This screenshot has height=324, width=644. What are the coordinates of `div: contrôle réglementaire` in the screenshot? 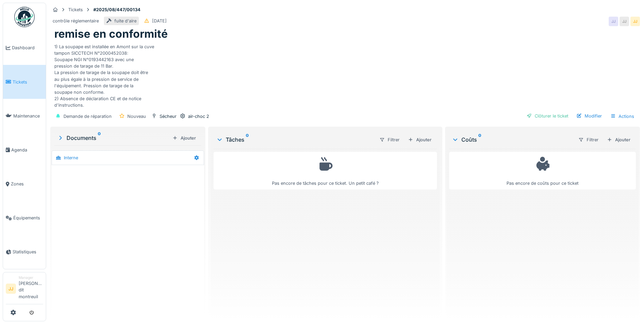 It's located at (76, 21).